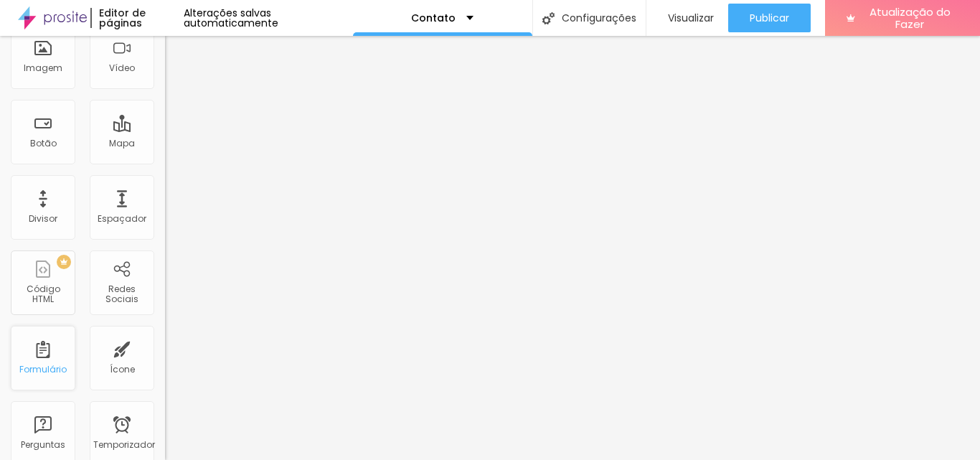 This screenshot has height=460, width=980. I want to click on font: Ícone, so click(122, 369).